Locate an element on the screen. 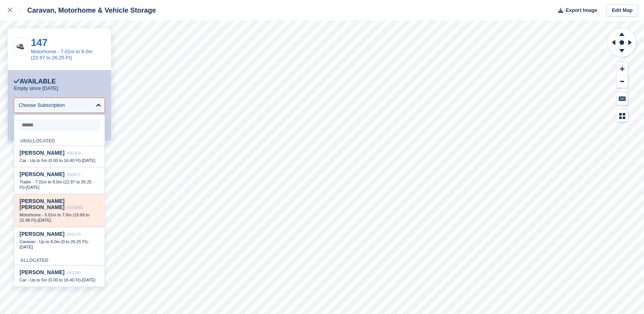 This screenshot has height=314, width=644. div: Allocated is located at coordinates (60, 259).